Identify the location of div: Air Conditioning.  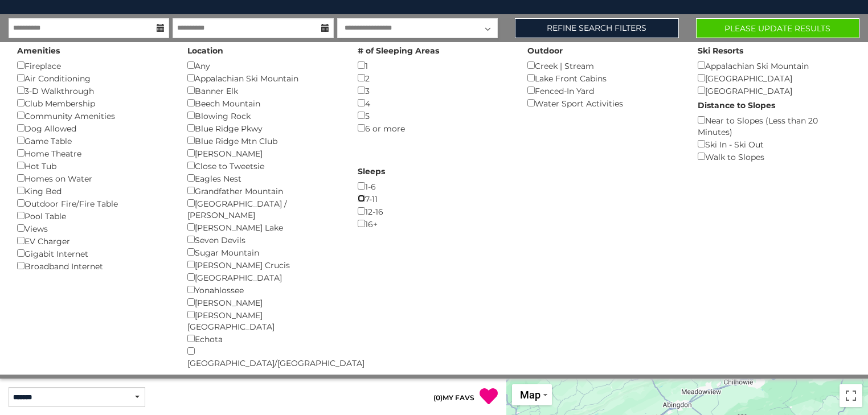
(93, 78).